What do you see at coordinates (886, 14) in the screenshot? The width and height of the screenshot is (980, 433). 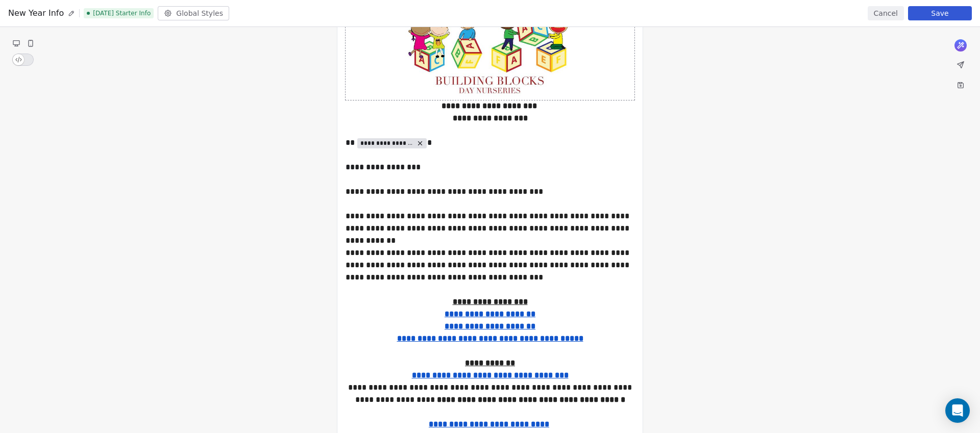 I see `button: Cancel` at bounding box center [886, 14].